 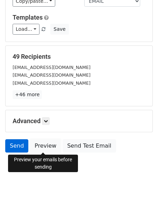 I want to click on a: Preview, so click(x=45, y=146).